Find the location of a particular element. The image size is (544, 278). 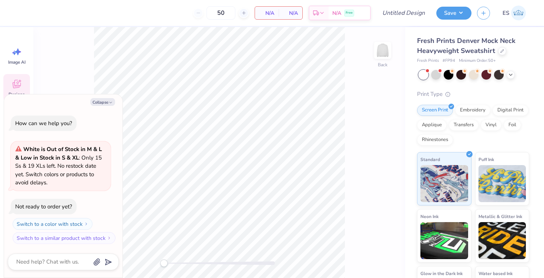

button: Save is located at coordinates (454, 13).